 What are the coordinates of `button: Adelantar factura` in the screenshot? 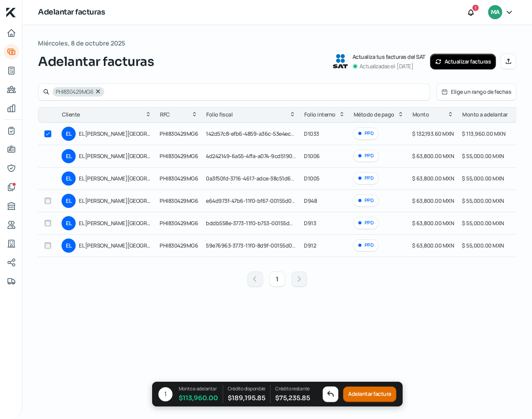 It's located at (370, 394).